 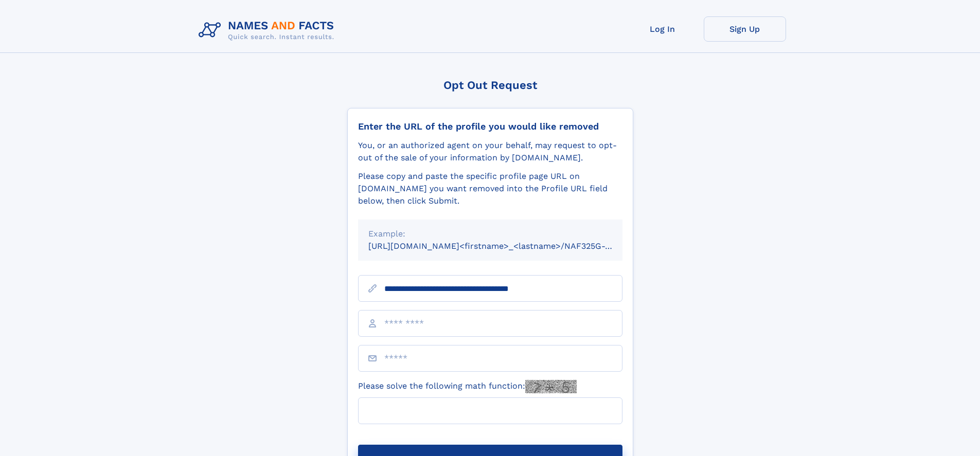 I want to click on div: Example:, so click(x=490, y=234).